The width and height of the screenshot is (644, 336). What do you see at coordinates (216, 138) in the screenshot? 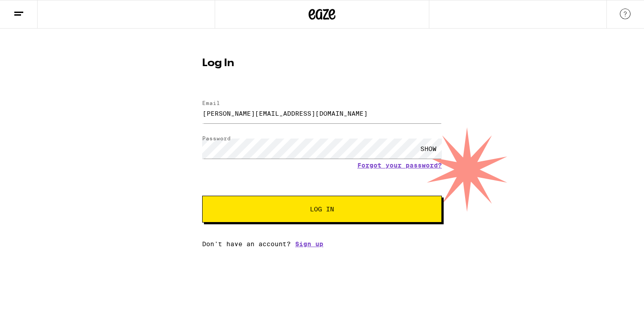
I see `label: Password` at bounding box center [216, 138].